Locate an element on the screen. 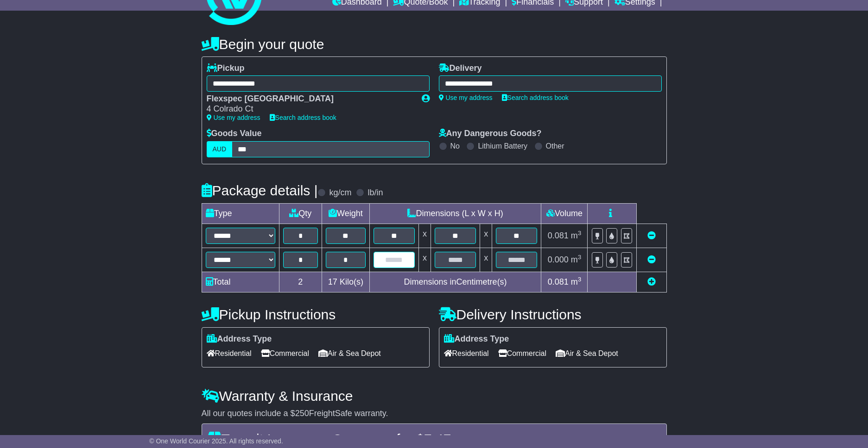 This screenshot has width=868, height=448. label: lb/in is located at coordinates (375, 193).